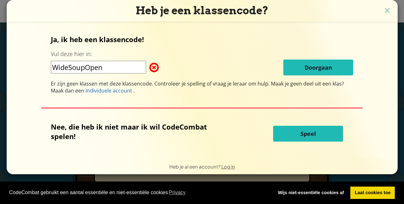  Describe the element at coordinates (195, 167) in the screenshot. I see `span: Heb je al een account?` at that location.